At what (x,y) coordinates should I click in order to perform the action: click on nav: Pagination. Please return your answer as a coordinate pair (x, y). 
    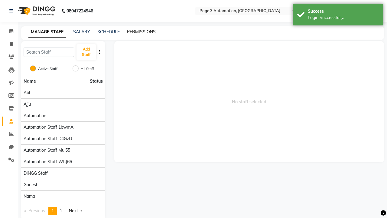
    Looking at the image, I should click on (63, 210).